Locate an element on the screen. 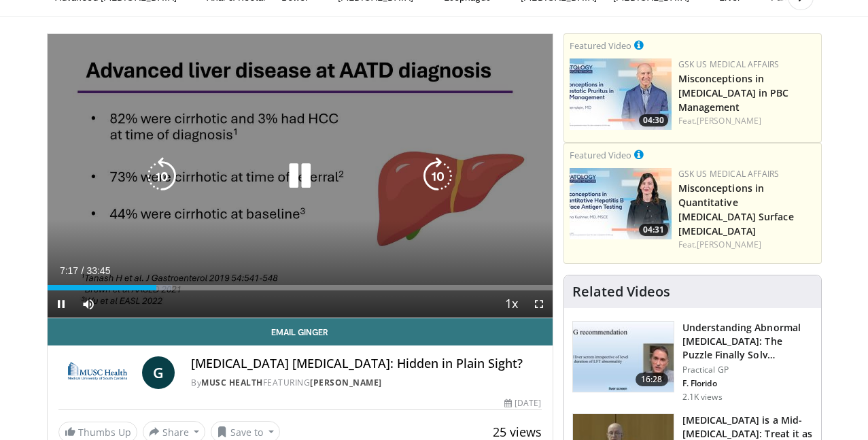 The height and width of the screenshot is (440, 868). a: 04:30 is located at coordinates (621, 94).